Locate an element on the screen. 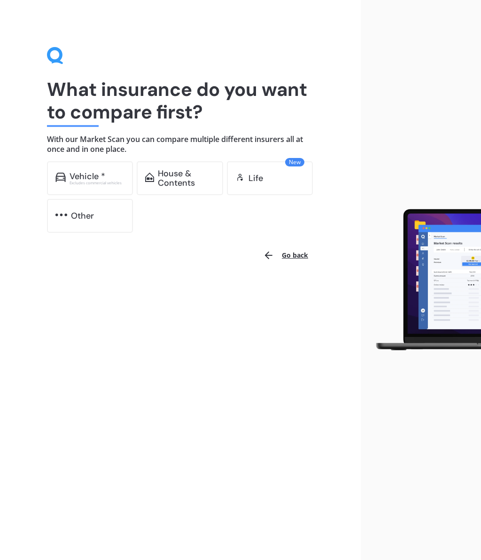 The image size is (481, 560). img: car.f15378c7a67c060ca3f3.svg is located at coordinates (61, 177).